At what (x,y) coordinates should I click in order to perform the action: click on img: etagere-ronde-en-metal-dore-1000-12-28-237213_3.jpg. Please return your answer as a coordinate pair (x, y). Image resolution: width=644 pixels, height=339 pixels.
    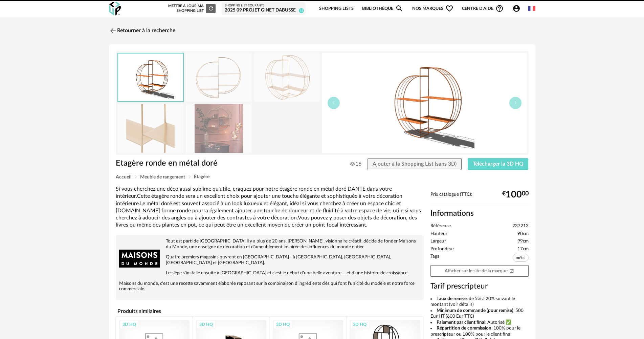
    Looking at the image, I should click on (151, 128).